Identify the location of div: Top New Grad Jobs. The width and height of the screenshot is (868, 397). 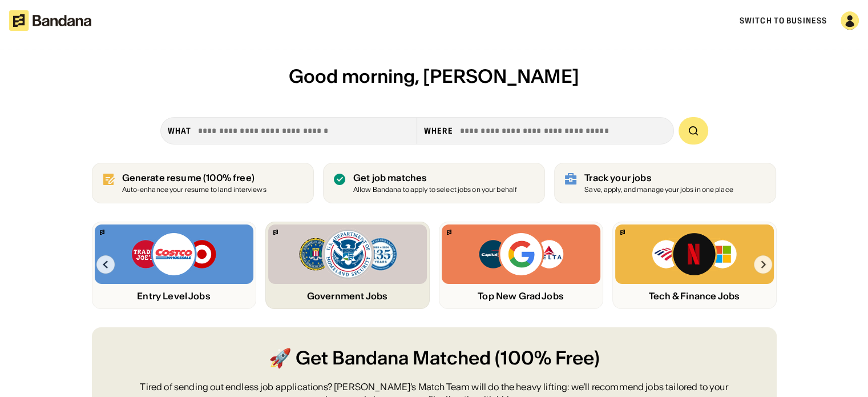
(521, 296).